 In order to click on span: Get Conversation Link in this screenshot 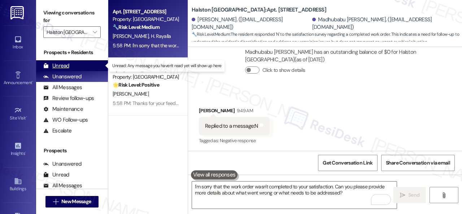, I will do `click(348, 163)`.